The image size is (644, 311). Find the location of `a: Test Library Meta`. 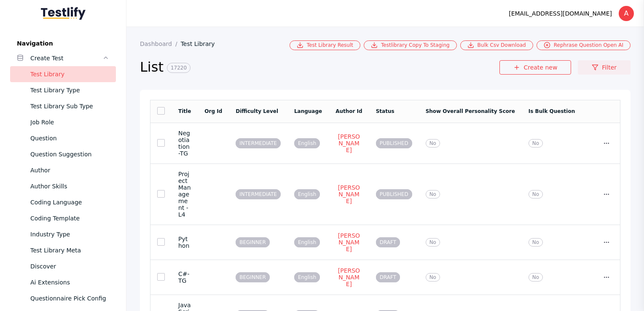

a: Test Library Meta is located at coordinates (63, 250).